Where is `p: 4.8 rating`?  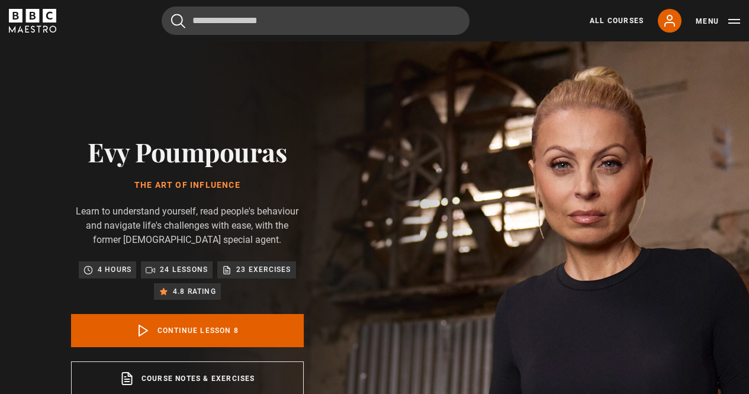 p: 4.8 rating is located at coordinates (194, 291).